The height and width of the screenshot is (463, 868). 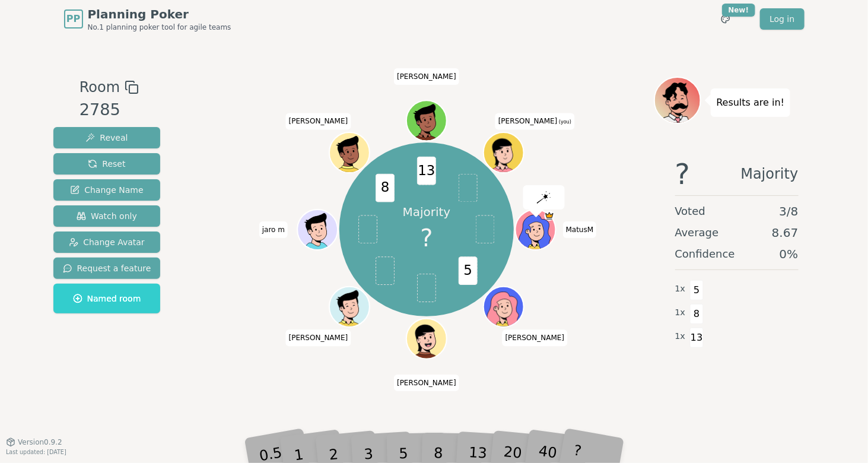 What do you see at coordinates (107, 268) in the screenshot?
I see `span: Request a feature` at bounding box center [107, 268].